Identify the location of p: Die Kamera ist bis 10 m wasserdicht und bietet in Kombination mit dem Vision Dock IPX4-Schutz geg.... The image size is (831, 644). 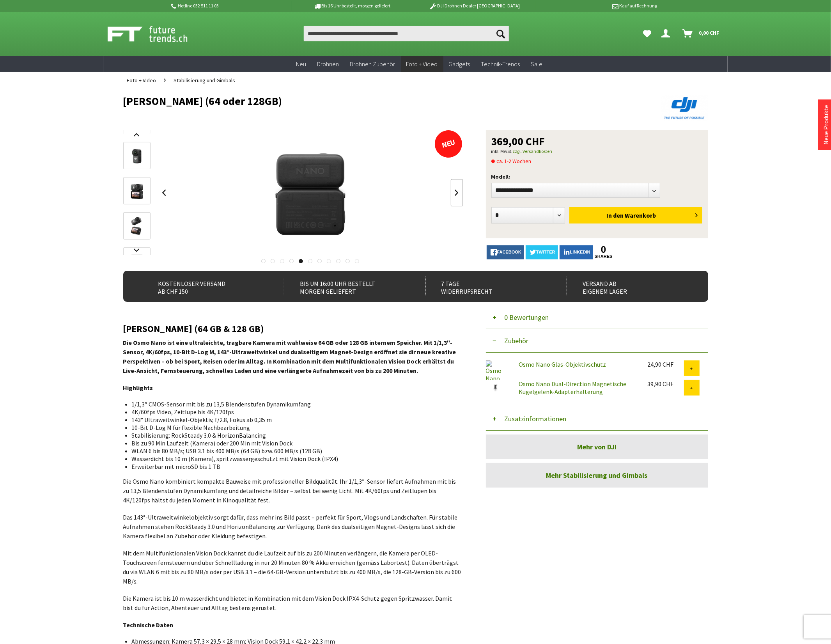
(293, 603).